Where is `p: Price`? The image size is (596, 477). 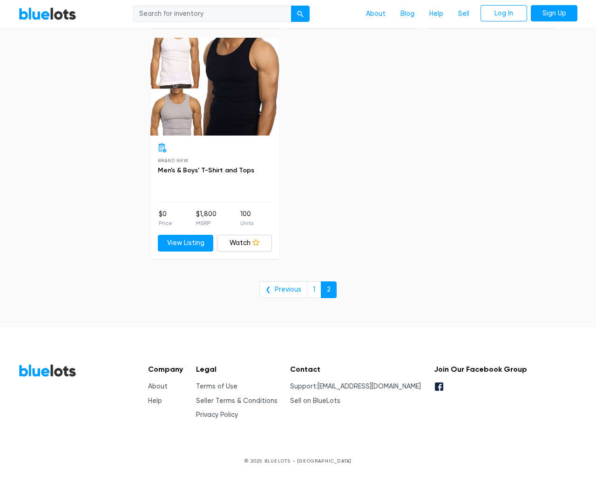 p: Price is located at coordinates (165, 223).